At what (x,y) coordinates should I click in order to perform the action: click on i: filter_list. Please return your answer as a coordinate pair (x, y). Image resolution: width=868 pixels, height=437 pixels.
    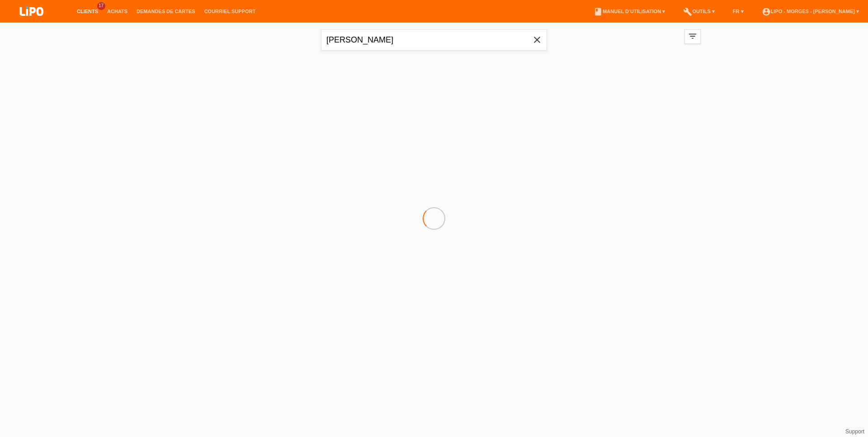
    Looking at the image, I should click on (692, 36).